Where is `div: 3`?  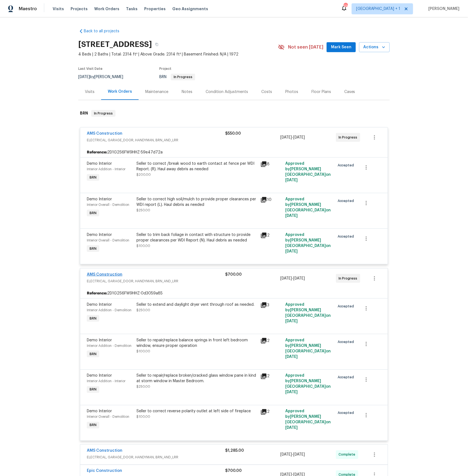 div: 3 is located at coordinates (271, 305).